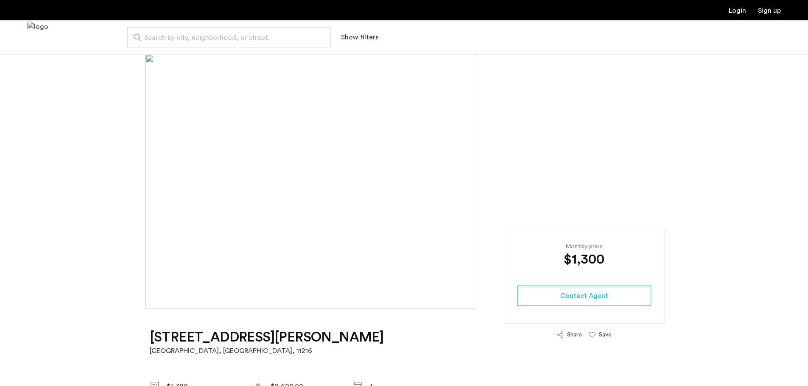  Describe the element at coordinates (574, 335) in the screenshot. I see `div: Share` at that location.